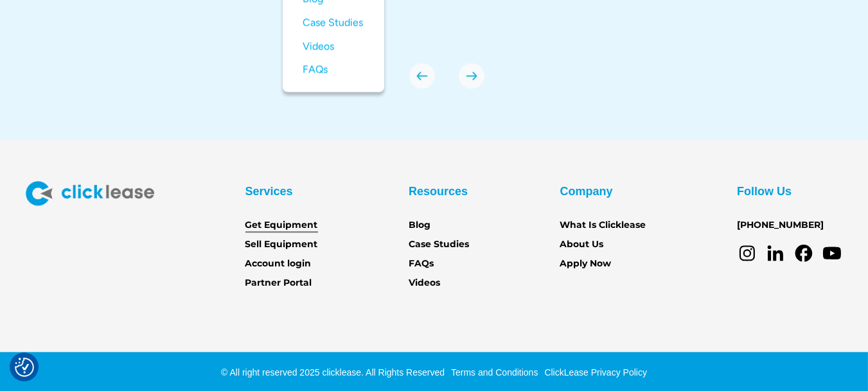 This screenshot has height=391, width=868. I want to click on a: Apply Now, so click(586, 264).